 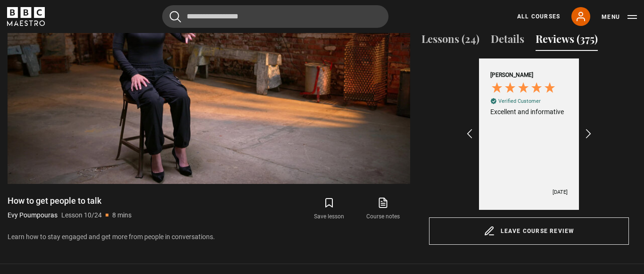 What do you see at coordinates (470, 134) in the screenshot?
I see `div: REVIEWS.io Carousel Scroll Left` at bounding box center [470, 134].